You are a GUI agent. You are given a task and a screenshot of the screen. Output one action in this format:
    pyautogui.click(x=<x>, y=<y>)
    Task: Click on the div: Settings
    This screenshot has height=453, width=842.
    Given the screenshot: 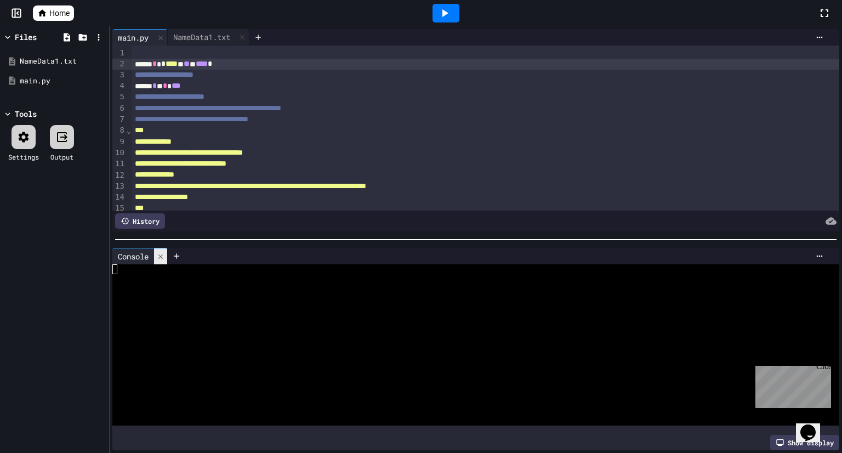 What is the action you would take?
    pyautogui.click(x=24, y=157)
    